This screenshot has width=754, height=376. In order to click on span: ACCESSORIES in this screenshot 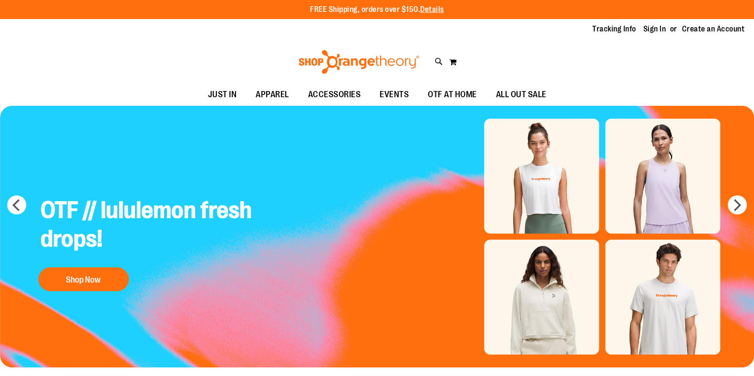, I will do `click(334, 94)`.